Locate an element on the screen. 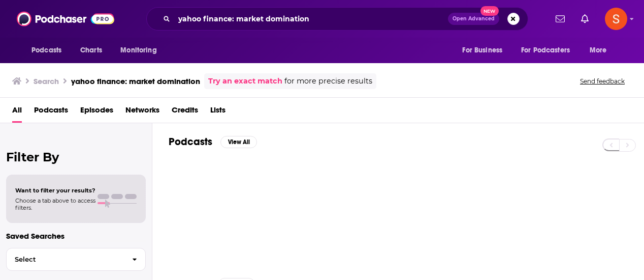  a: All is located at coordinates (16, 112).